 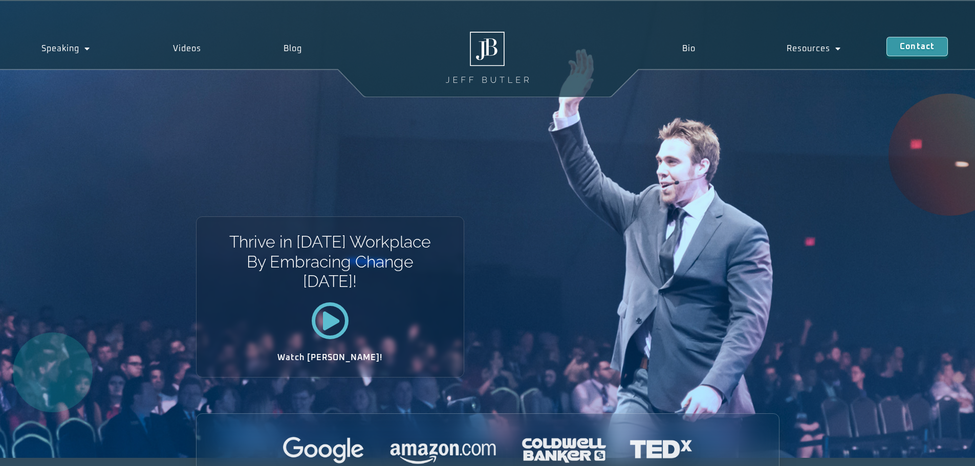 What do you see at coordinates (293, 49) in the screenshot?
I see `a: Blog` at bounding box center [293, 49].